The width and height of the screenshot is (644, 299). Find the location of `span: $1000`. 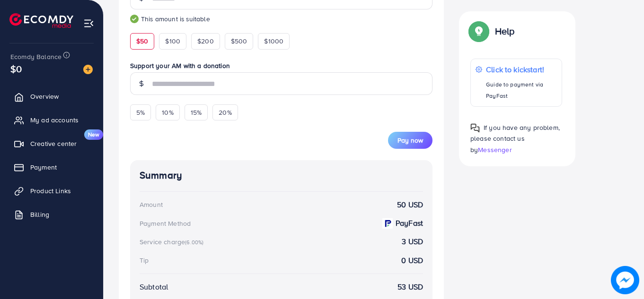

span: $1000 is located at coordinates (274, 41).